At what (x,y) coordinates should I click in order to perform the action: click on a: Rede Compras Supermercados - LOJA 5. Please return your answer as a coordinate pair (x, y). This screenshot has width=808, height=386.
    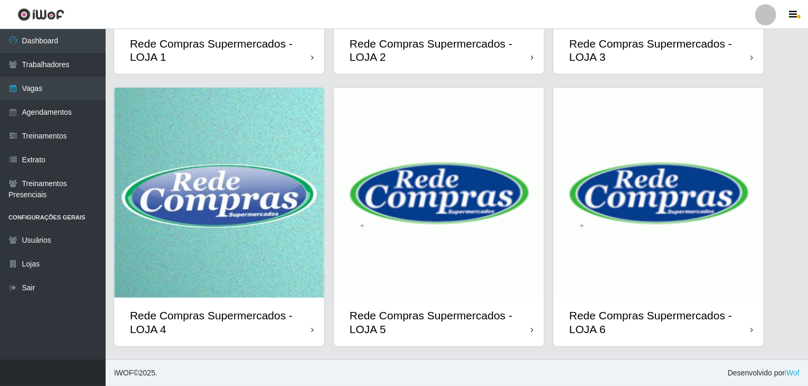
    Looking at the image, I should click on (439, 217).